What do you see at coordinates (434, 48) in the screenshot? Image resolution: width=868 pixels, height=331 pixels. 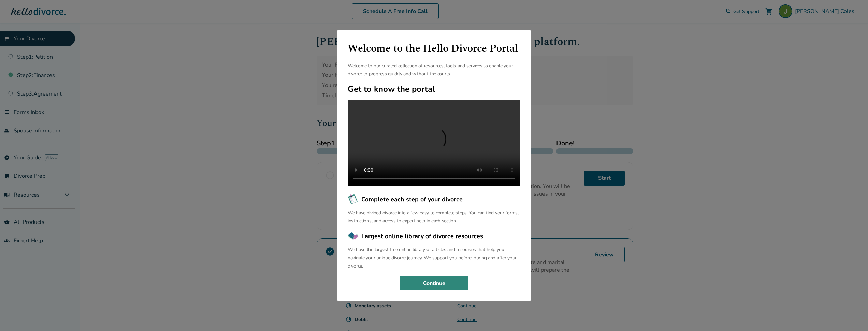 I see `h1: Welcome to the Hello Divorce Portal` at bounding box center [434, 48].